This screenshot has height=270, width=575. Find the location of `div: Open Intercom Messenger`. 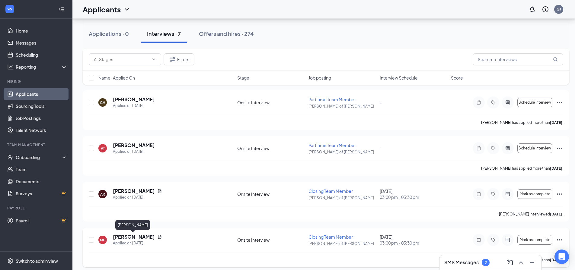

div: Open Intercom Messenger is located at coordinates (562, 257).